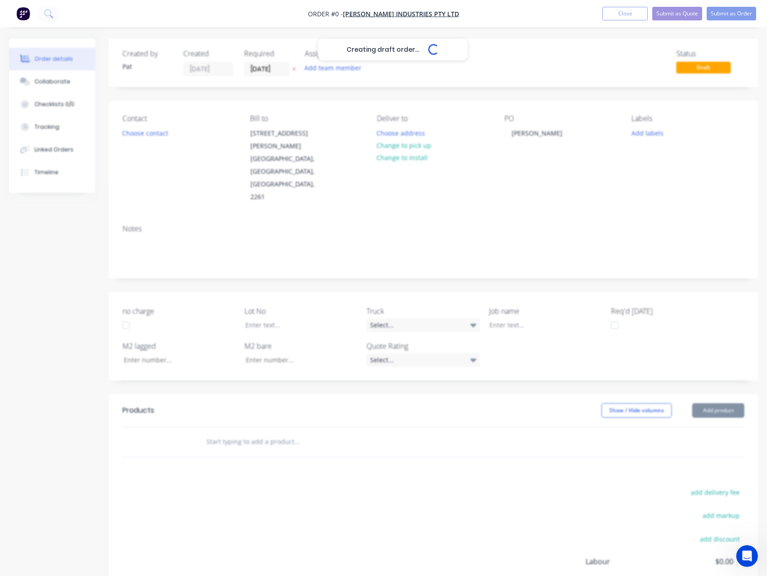 This screenshot has height=576, width=767. Describe the element at coordinates (677, 14) in the screenshot. I see `button: Submit as Quote` at that location.